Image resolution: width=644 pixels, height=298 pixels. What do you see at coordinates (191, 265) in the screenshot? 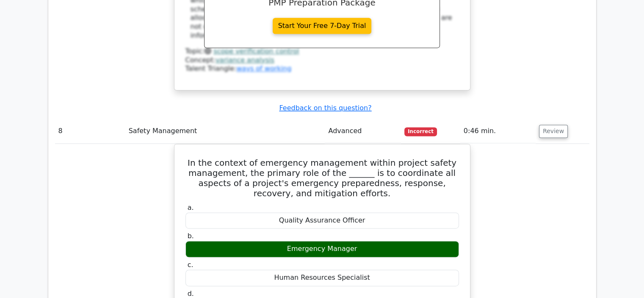
I see `span: c.` at bounding box center [191, 265].